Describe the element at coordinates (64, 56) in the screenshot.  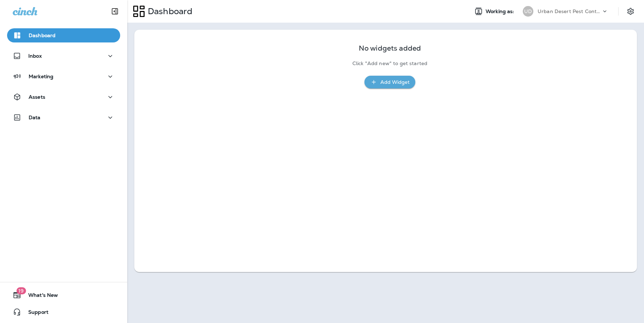
I see `button: Inbox` at that location.